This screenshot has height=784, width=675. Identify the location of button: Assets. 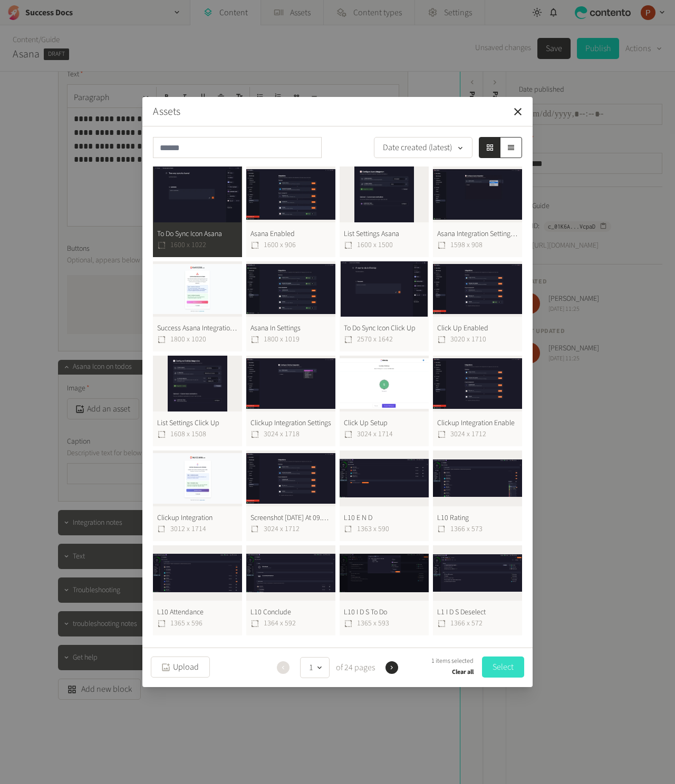
(167, 112).